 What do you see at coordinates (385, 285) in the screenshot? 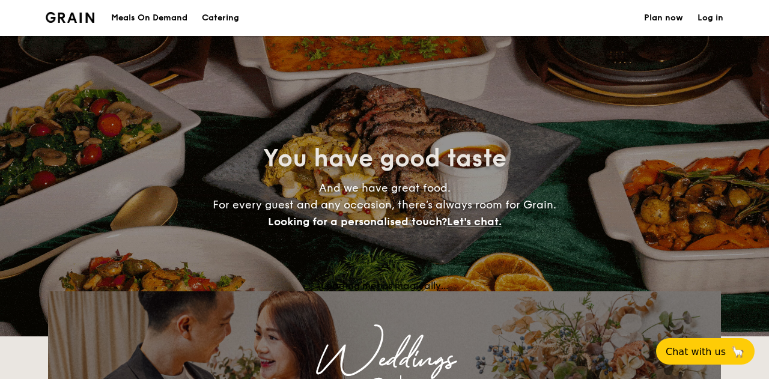
I see `div: Loading menus magically...` at bounding box center [385, 285].